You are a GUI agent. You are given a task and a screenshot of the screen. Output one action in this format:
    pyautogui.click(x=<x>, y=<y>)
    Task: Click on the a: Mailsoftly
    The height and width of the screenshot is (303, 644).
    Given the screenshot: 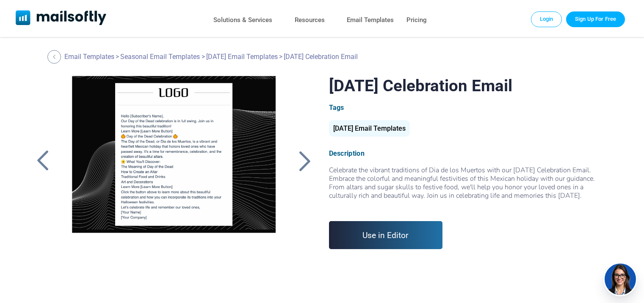 What is the action you would take?
    pyautogui.click(x=61, y=19)
    